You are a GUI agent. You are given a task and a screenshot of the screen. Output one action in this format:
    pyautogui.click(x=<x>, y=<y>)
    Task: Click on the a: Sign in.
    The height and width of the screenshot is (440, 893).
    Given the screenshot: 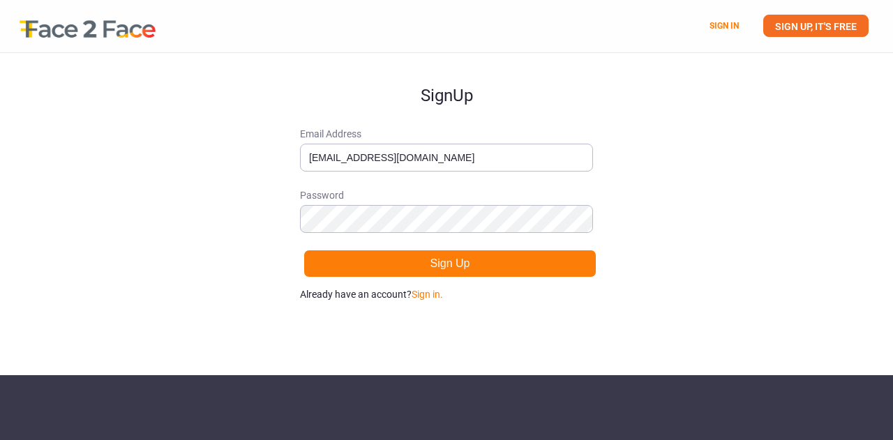 What is the action you would take?
    pyautogui.click(x=427, y=294)
    